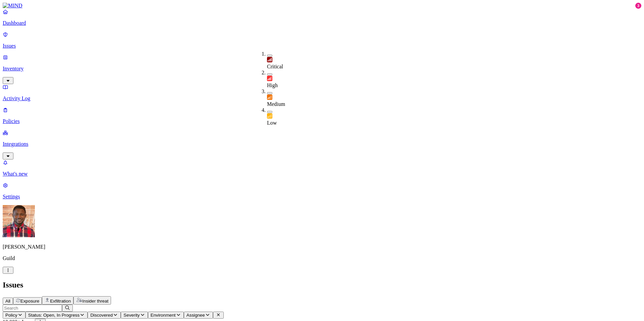 This screenshot has width=644, height=321. What do you see at coordinates (322, 69) in the screenshot?
I see `a: Inventory` at bounding box center [322, 69].